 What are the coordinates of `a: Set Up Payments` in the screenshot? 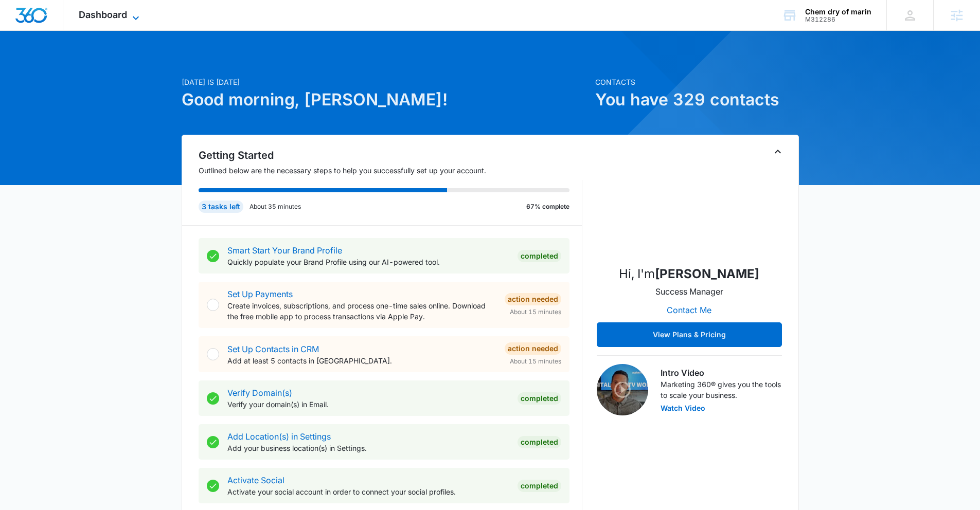 It's located at (260, 294).